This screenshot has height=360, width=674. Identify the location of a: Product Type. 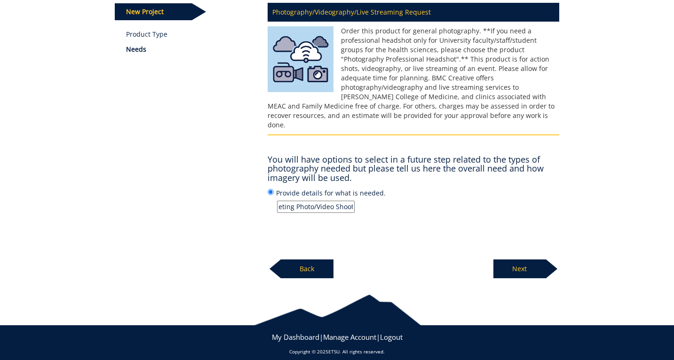
(190, 34).